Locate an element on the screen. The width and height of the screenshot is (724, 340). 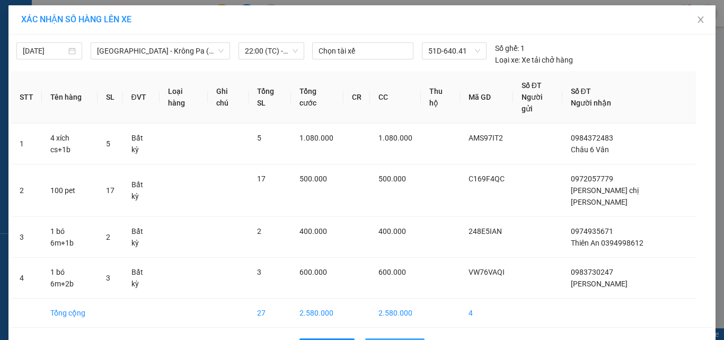
div: 1 is located at coordinates (510, 48).